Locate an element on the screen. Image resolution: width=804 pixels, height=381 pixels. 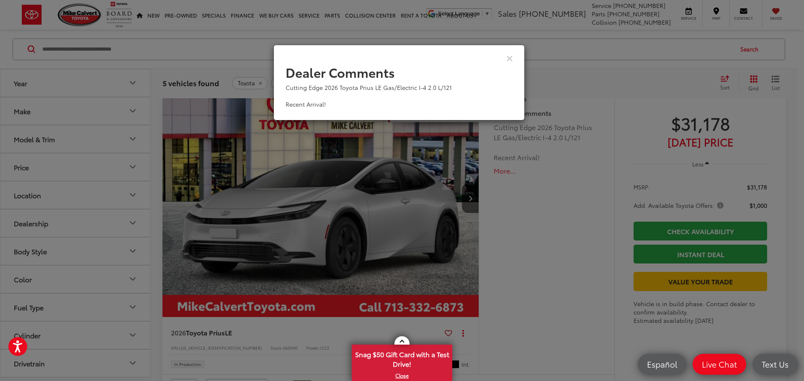
h2: Dealer Comments is located at coordinates (399, 72).